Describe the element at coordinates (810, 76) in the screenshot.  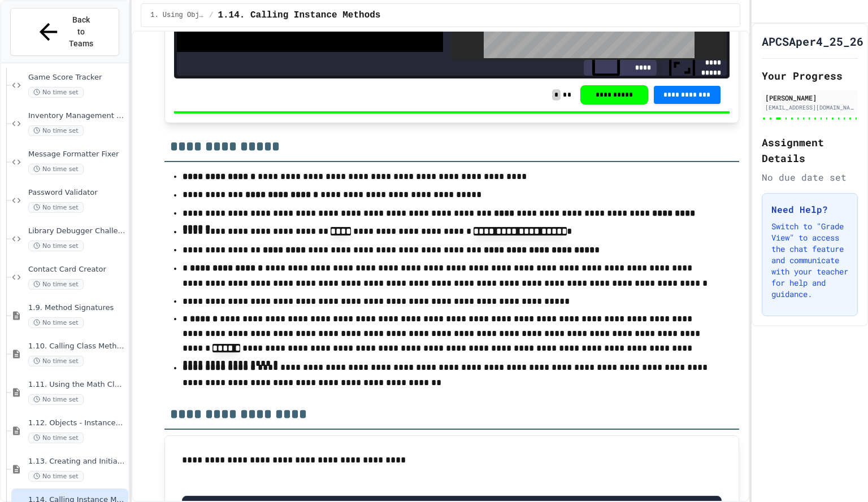
I see `h2: Your Progress` at that location.